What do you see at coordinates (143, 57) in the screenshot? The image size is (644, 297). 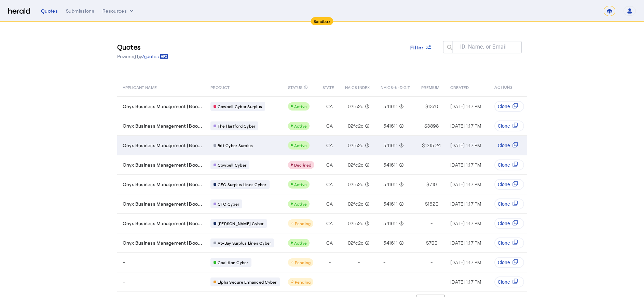 I see `p: Powered by` at bounding box center [143, 57].